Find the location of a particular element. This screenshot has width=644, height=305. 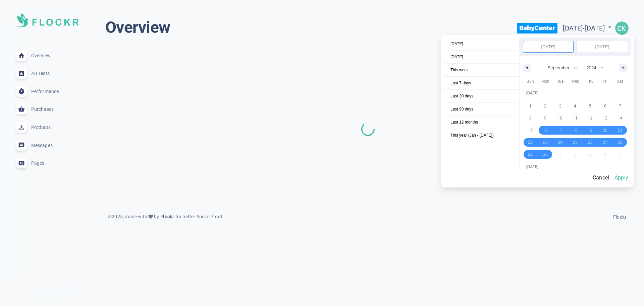

span: Wed is located at coordinates (575, 81).